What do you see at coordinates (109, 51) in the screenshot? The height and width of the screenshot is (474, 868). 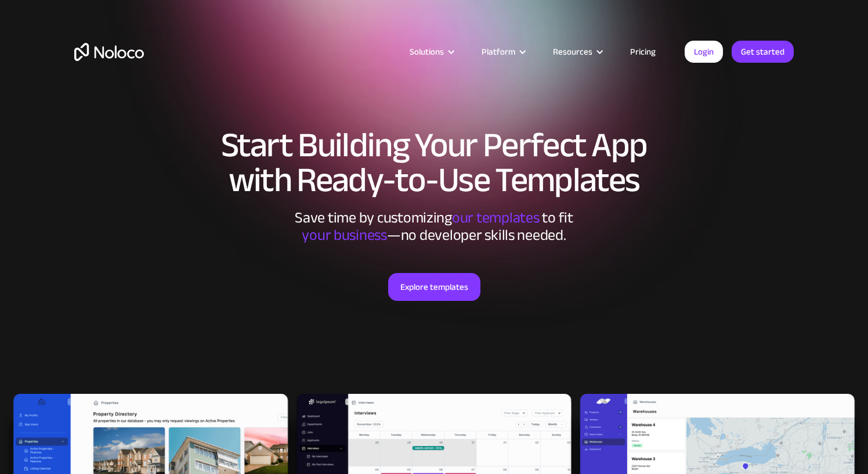 I see `a: home` at bounding box center [109, 51].